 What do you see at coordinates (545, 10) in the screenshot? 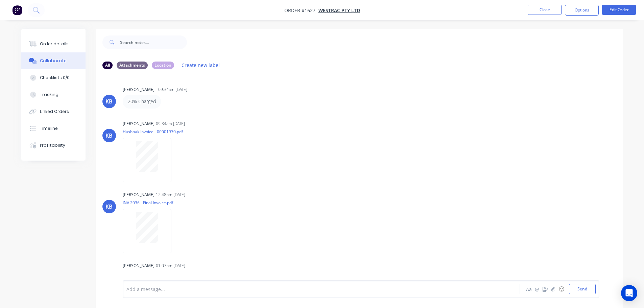
I see `button: Close` at bounding box center [545, 10].